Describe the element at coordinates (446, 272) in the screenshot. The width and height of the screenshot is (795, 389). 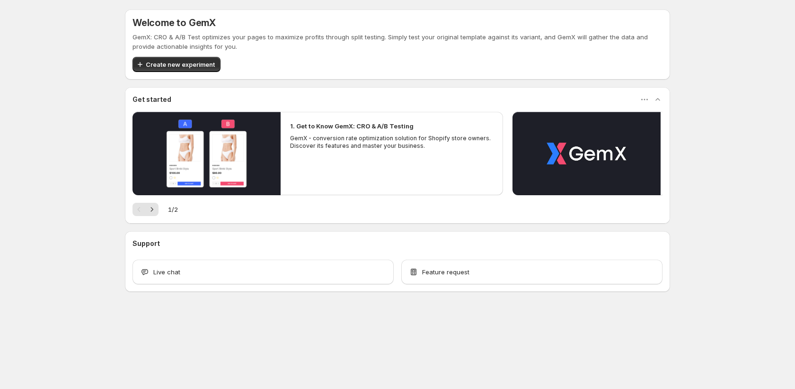
I see `span: Feature request` at that location.